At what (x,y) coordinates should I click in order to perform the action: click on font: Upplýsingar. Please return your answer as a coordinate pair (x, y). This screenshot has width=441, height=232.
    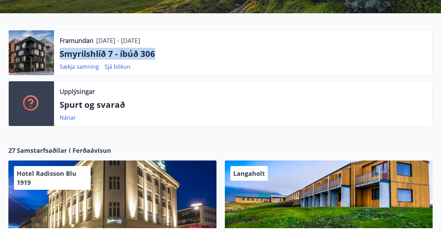
    Looking at the image, I should click on (77, 91).